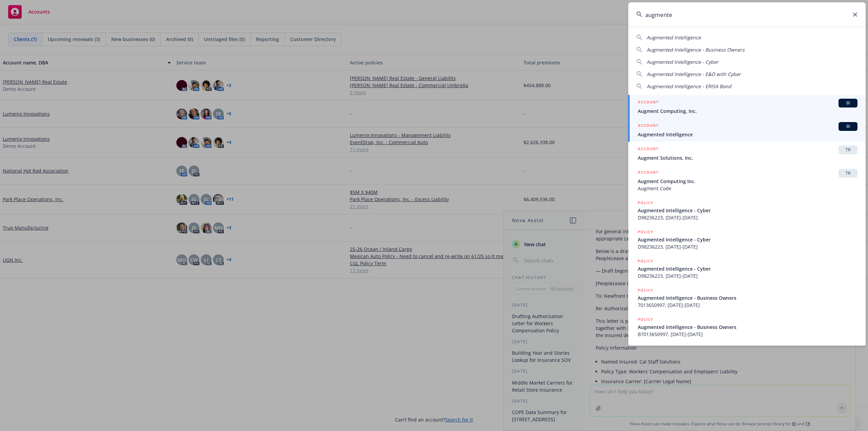 This screenshot has height=431, width=868. What do you see at coordinates (747, 107) in the screenshot?
I see `a: ACCOUNTBIAugment Computing, Inc.` at bounding box center [747, 107].